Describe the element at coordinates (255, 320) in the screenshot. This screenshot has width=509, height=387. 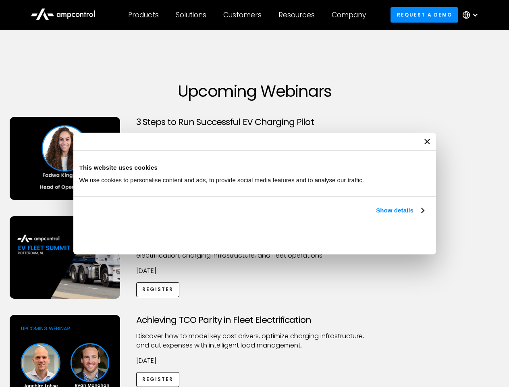
I see `h3: Achieving TCO Parity in Fleet Electrification` at that location.